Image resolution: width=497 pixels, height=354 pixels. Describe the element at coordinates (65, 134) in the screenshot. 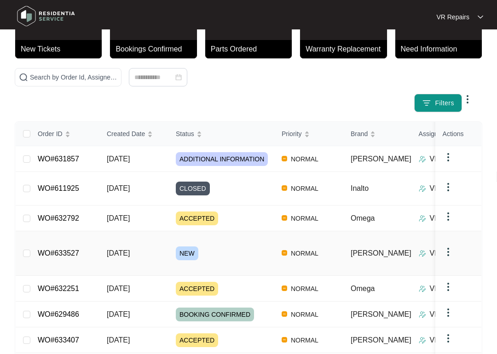

I see `th: Order ID` at that location.